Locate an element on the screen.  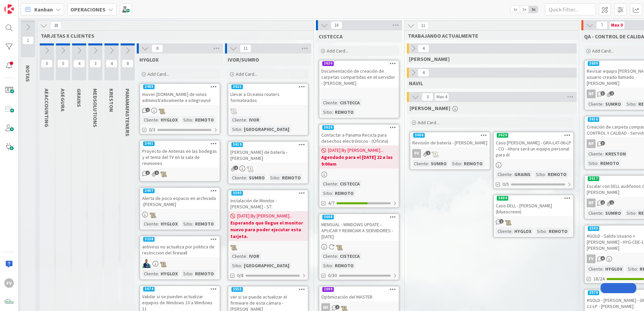
span: PANAMAFASTENERS is located at coordinates (128, 112).